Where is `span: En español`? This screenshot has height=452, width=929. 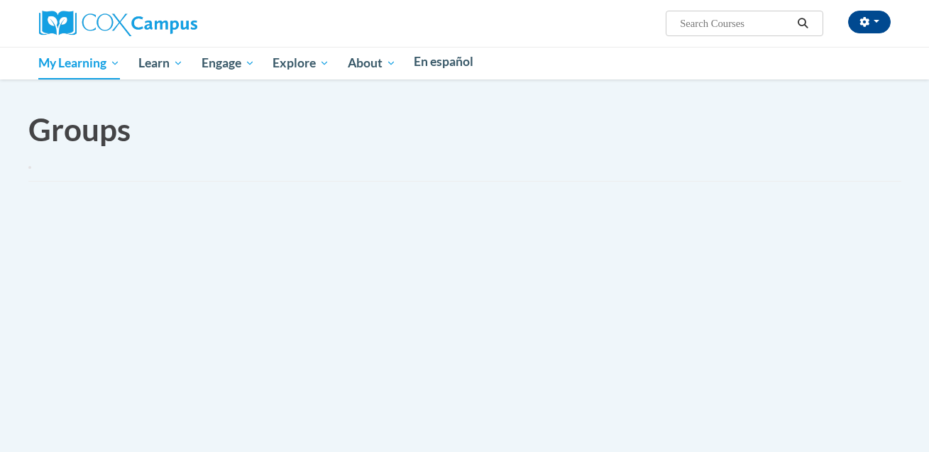
span: En español is located at coordinates (444, 61).